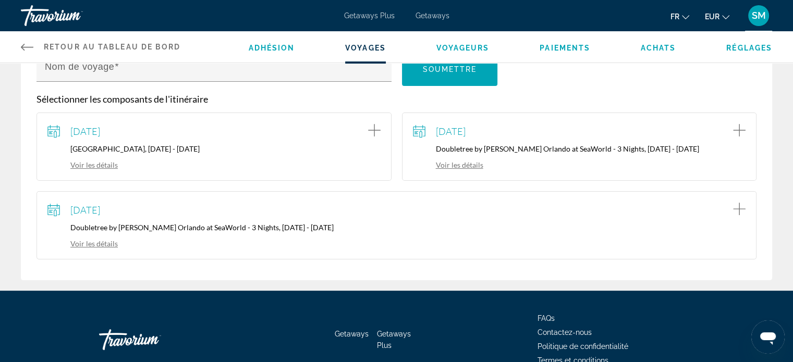 The width and height of the screenshot is (793, 362). What do you see at coordinates (112, 47) in the screenshot?
I see `span: Retour au tableau de bord` at bounding box center [112, 47].